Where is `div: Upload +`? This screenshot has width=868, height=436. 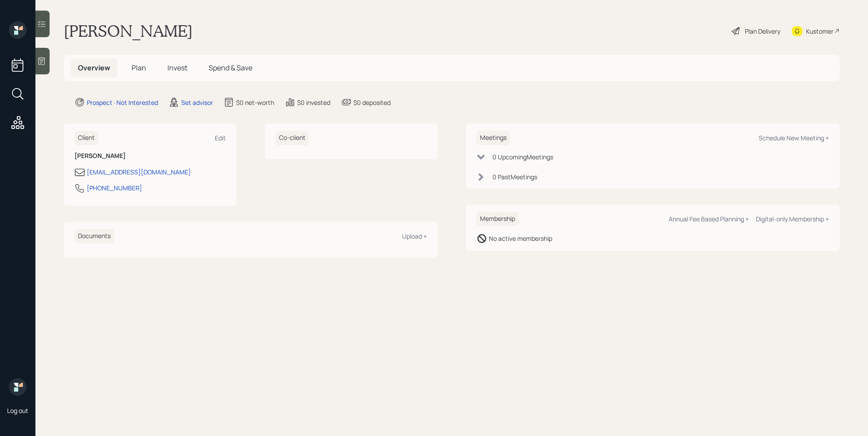 div: Upload + is located at coordinates (414, 236).